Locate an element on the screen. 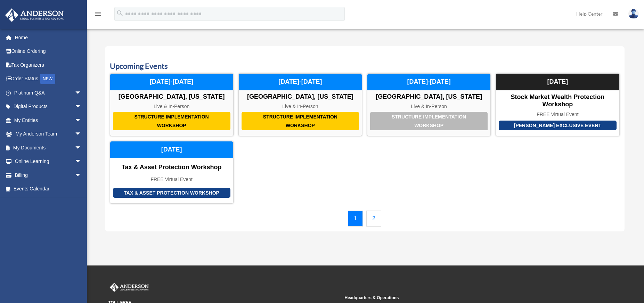  h3: Upcoming Events is located at coordinates (365, 66).